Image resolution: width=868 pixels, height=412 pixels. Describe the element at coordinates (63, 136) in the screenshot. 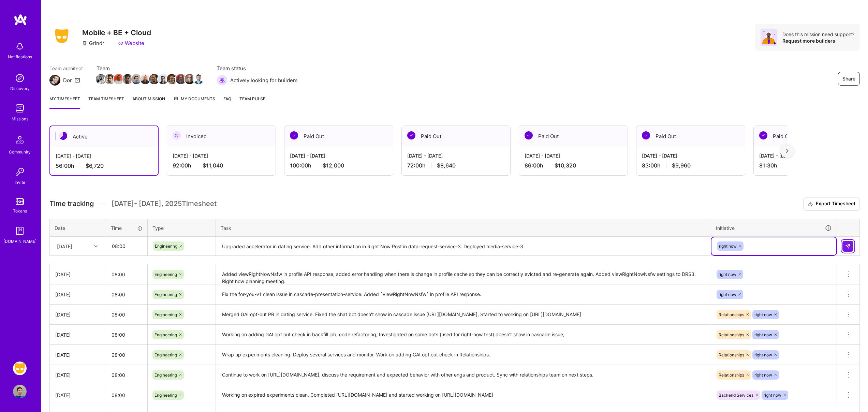

I see `img: Active` at that location.